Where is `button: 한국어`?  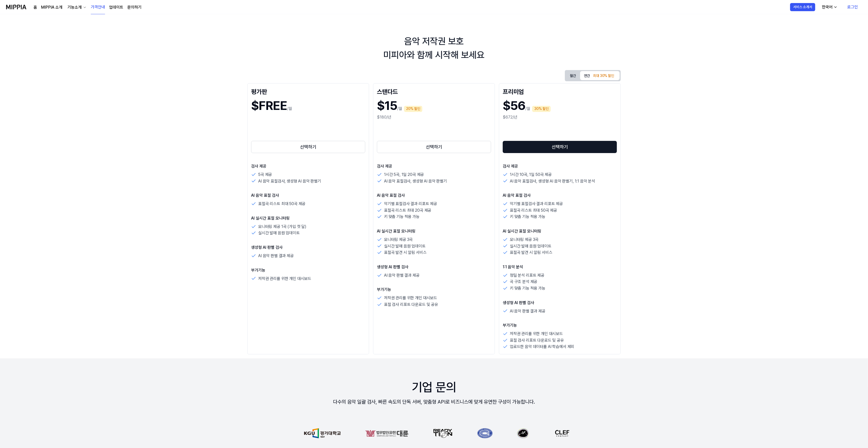 button: 한국어 is located at coordinates (829, 7).